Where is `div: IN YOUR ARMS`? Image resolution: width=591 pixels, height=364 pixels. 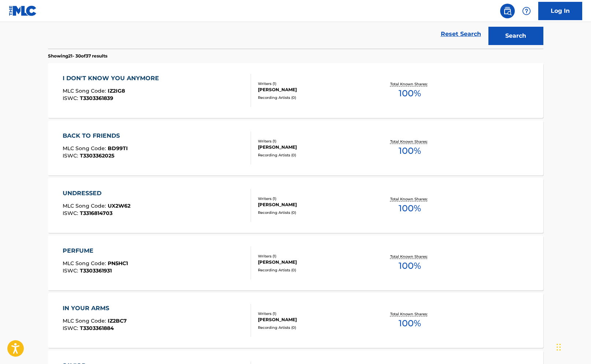 div: IN YOUR ARMS is located at coordinates (95, 308).